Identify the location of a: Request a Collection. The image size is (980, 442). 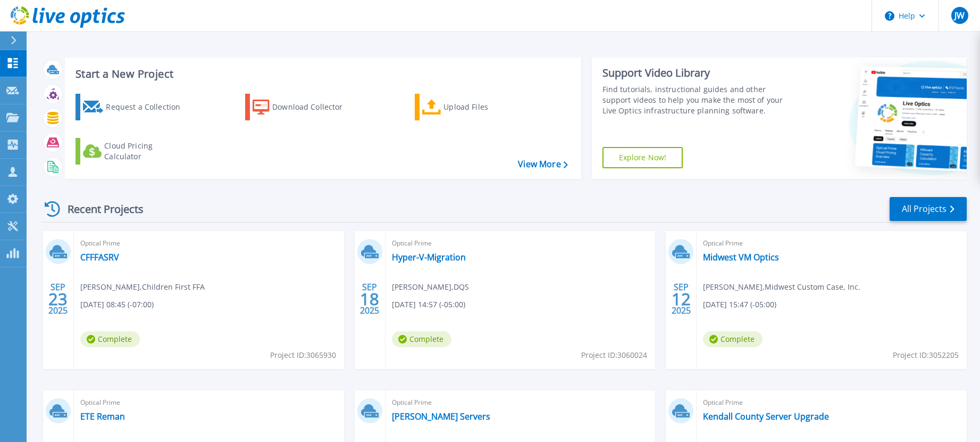
(135, 107).